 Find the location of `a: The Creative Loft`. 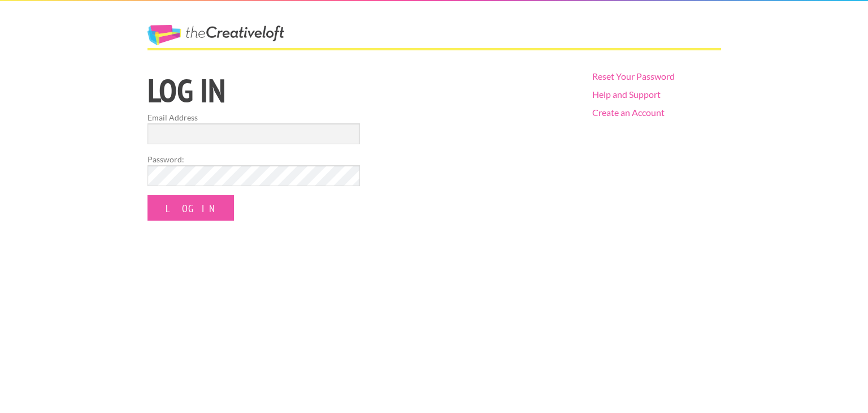

a: The Creative Loft is located at coordinates (216, 35).